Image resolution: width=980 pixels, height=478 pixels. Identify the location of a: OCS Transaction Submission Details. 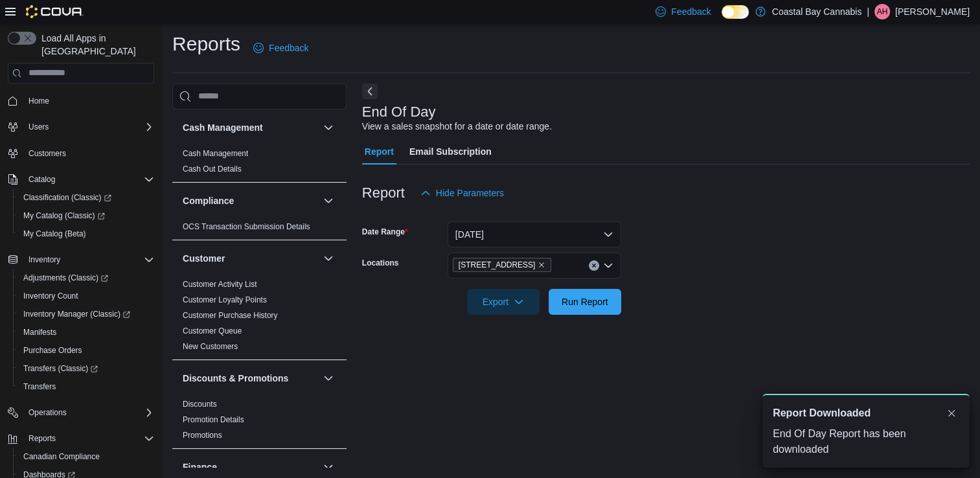
(246, 227).